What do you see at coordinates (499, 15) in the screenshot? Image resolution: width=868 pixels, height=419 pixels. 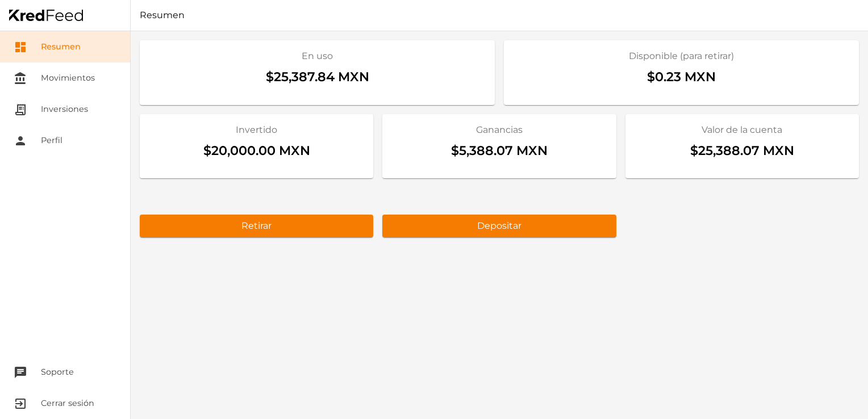 I see `h1: Resumen` at bounding box center [499, 15].